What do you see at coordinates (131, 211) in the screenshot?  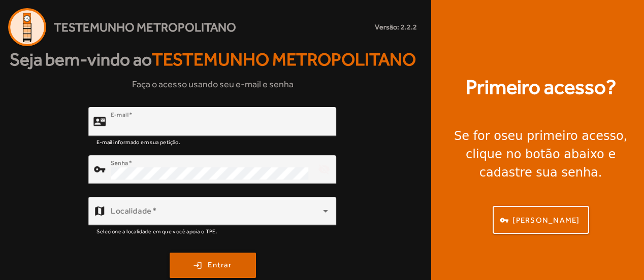 I see `mat-label: Localidade` at bounding box center [131, 211].